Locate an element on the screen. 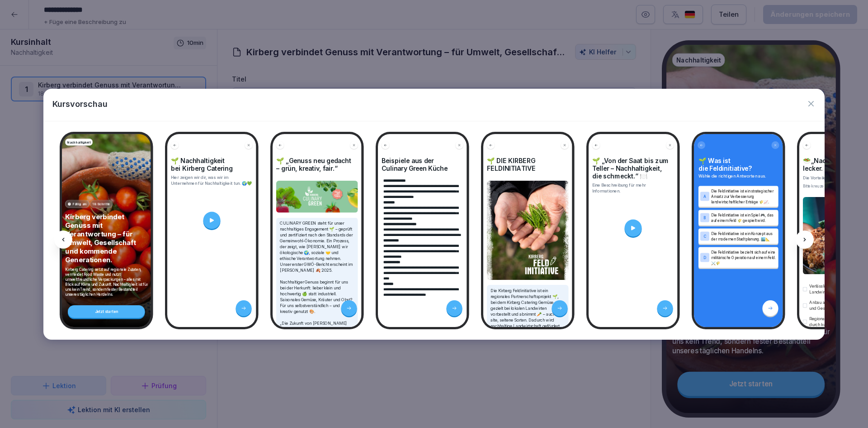 The image size is (868, 428). p: Die Feldinitiative bezieht sich auf eine militärische Operation auf einem Feld. ⚔️🌾 is located at coordinates (744, 257).